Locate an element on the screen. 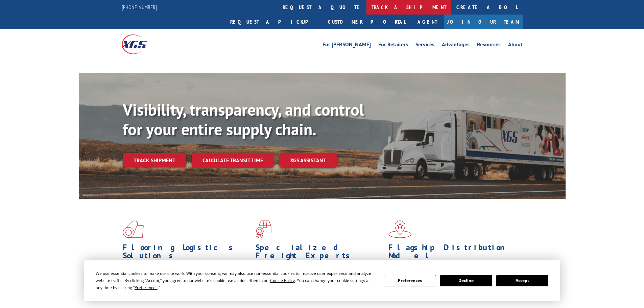  div: Cookie Consent Prompt is located at coordinates (322, 281).